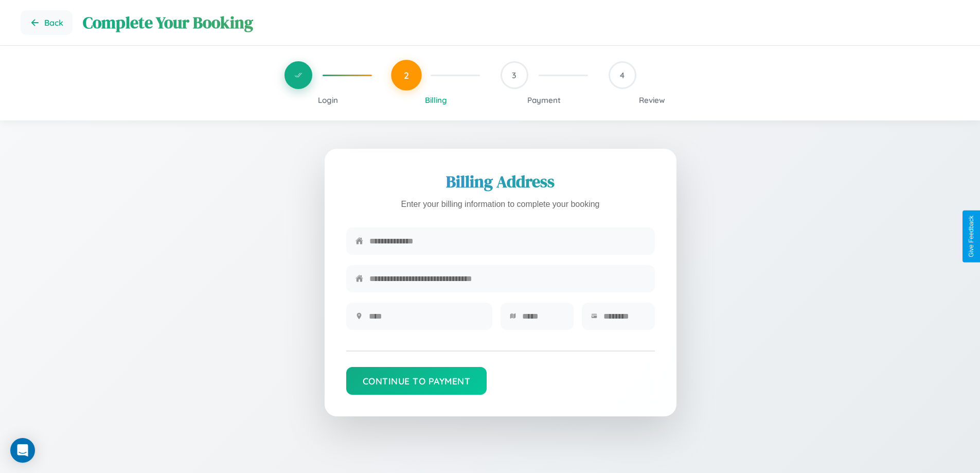 The width and height of the screenshot is (980, 473). I want to click on span: Login, so click(327, 100).